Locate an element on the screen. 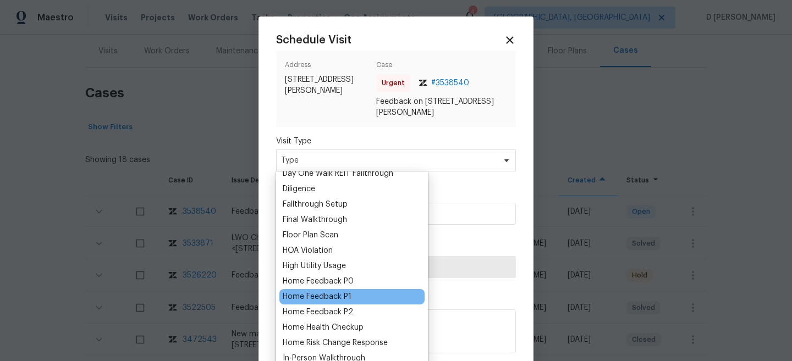 The image size is (792, 361). span: Type is located at coordinates (388, 161).